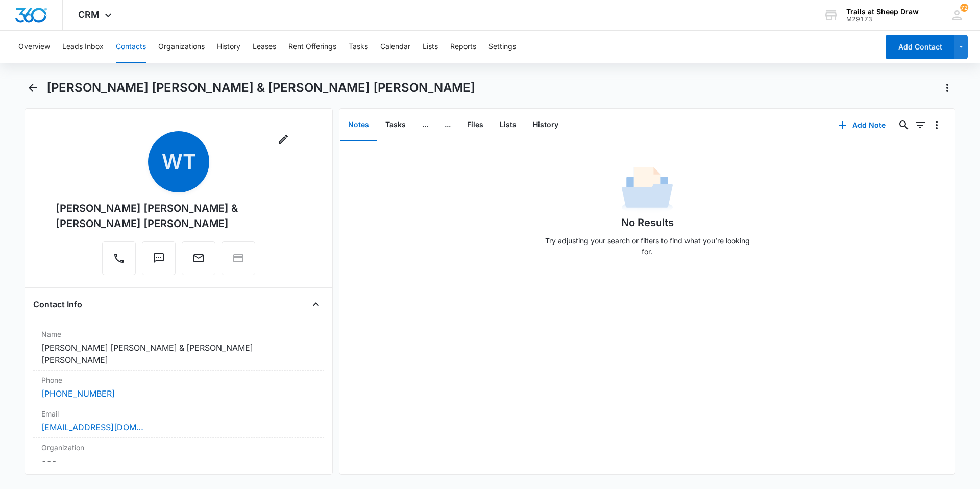  Describe the element at coordinates (964, 8) in the screenshot. I see `span: 72` at that location.